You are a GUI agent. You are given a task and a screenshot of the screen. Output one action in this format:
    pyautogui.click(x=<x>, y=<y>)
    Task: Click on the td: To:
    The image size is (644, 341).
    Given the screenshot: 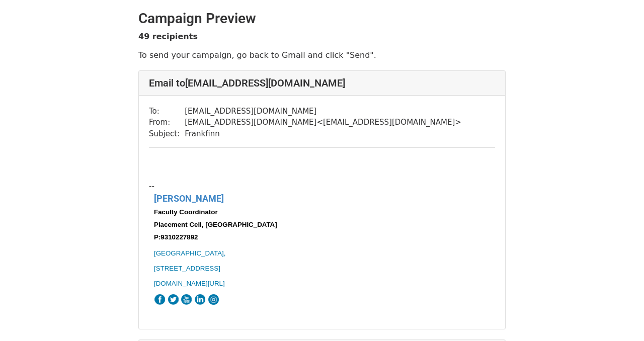 What is the action you would take?
    pyautogui.click(x=166, y=111)
    